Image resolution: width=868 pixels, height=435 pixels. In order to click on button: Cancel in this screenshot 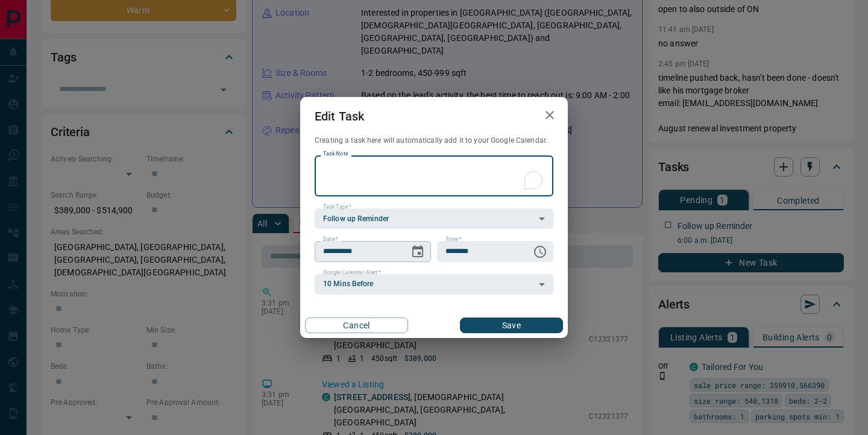, I will do `click(356, 325)`.